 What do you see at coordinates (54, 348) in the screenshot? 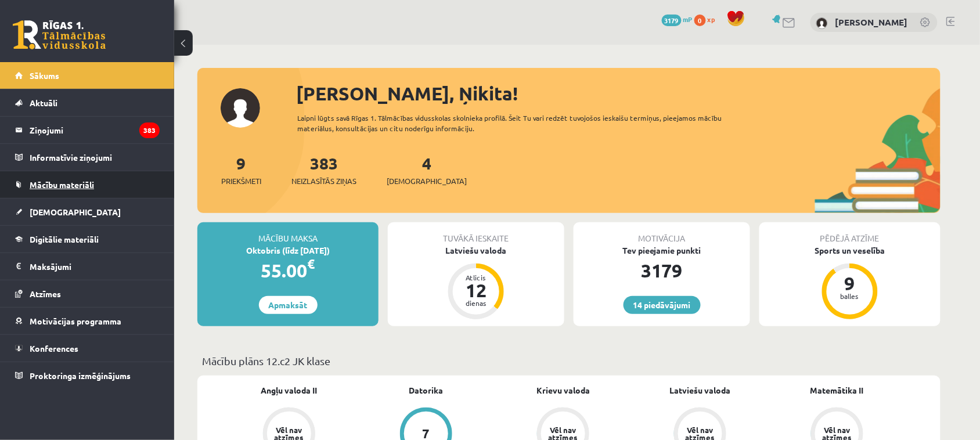
I see `span: Konferences` at bounding box center [54, 348].